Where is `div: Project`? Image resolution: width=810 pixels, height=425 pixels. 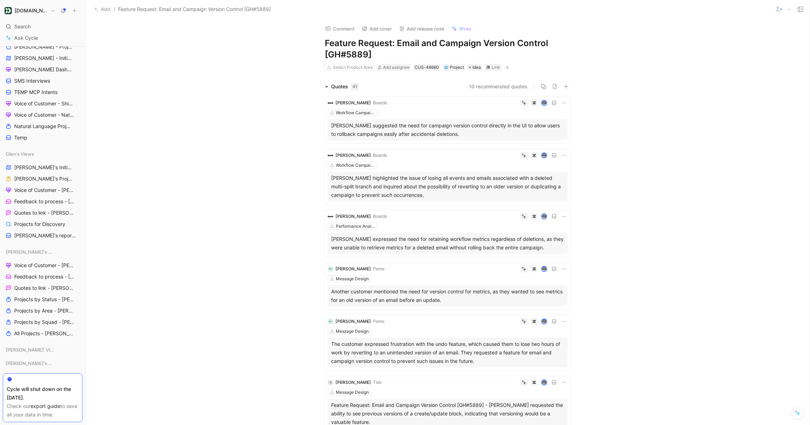
div: Project is located at coordinates (454, 67).